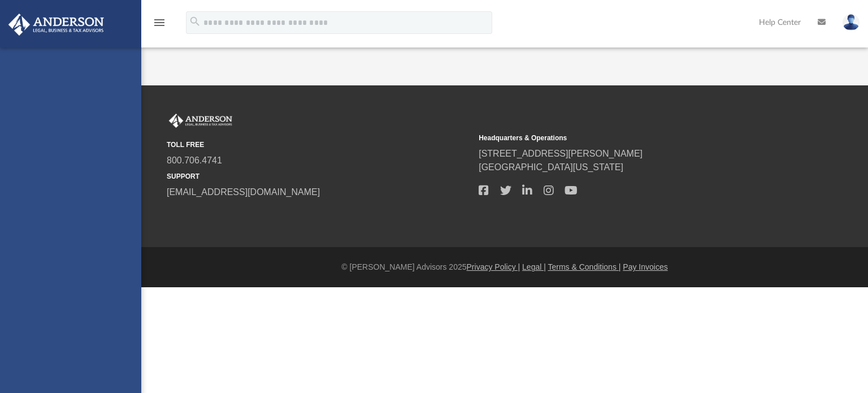 This screenshot has height=393, width=868. What do you see at coordinates (493, 267) in the screenshot?
I see `a: Privacy Policy |` at bounding box center [493, 267].